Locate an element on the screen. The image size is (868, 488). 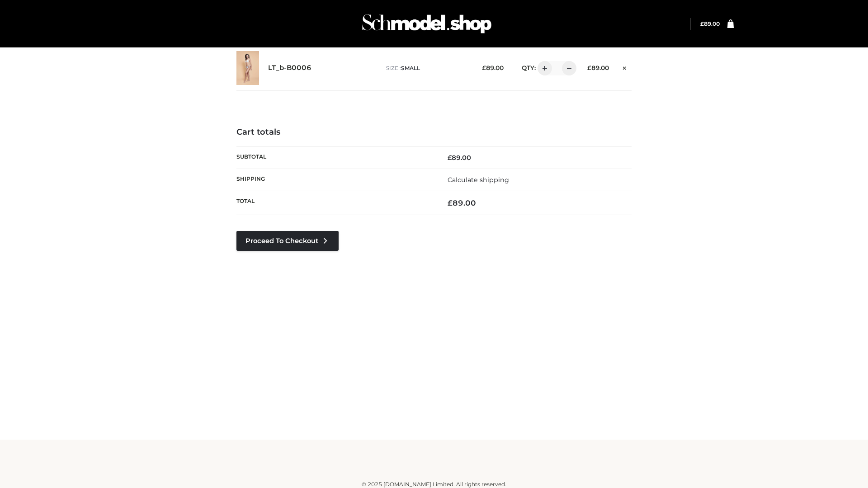
h4: Cart totals is located at coordinates (434, 132).